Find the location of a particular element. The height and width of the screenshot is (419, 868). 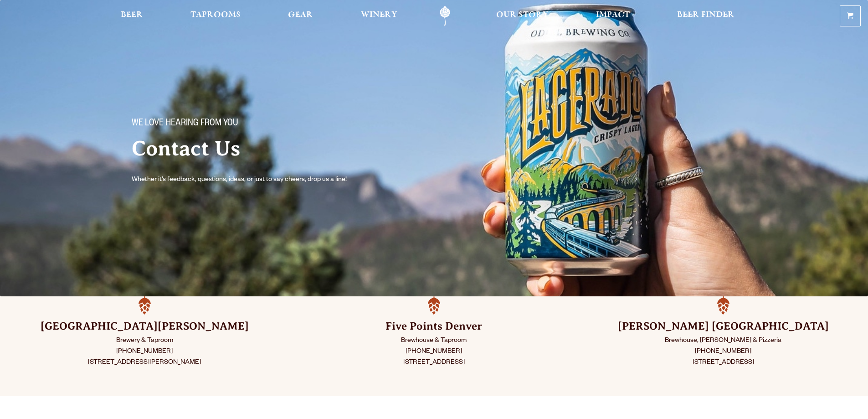

a: Impact is located at coordinates (613, 16).